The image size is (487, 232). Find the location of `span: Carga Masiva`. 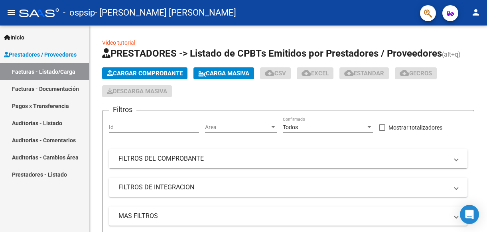

span: Carga Masiva is located at coordinates (224, 73).